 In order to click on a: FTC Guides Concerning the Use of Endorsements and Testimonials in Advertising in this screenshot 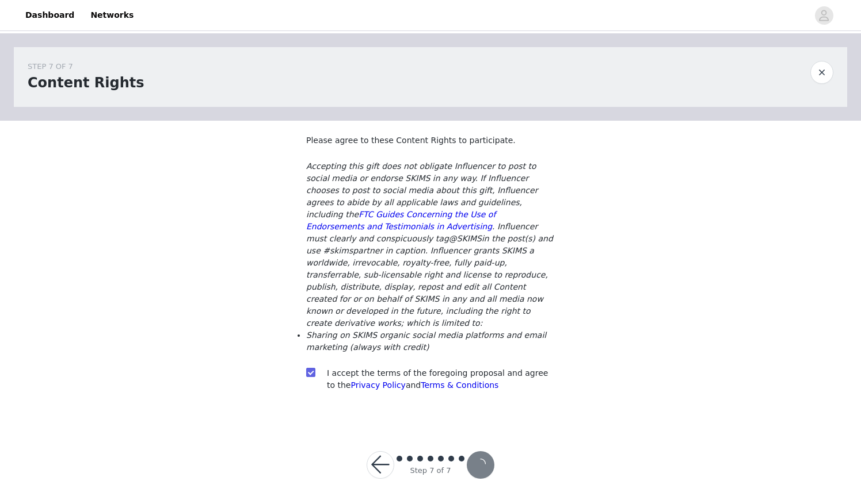, I will do `click(401, 220)`.